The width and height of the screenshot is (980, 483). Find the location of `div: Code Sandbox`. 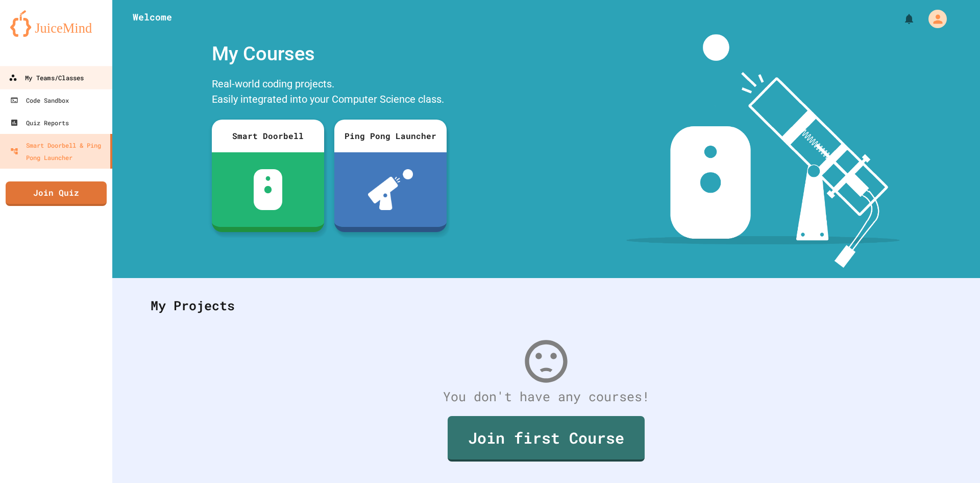

div: Code Sandbox is located at coordinates (39, 100).